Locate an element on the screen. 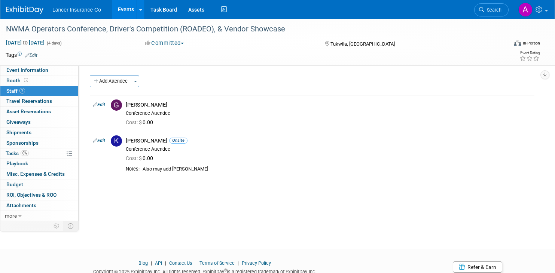 The image size is (555, 273). a: Tasks0% is located at coordinates (39, 153).